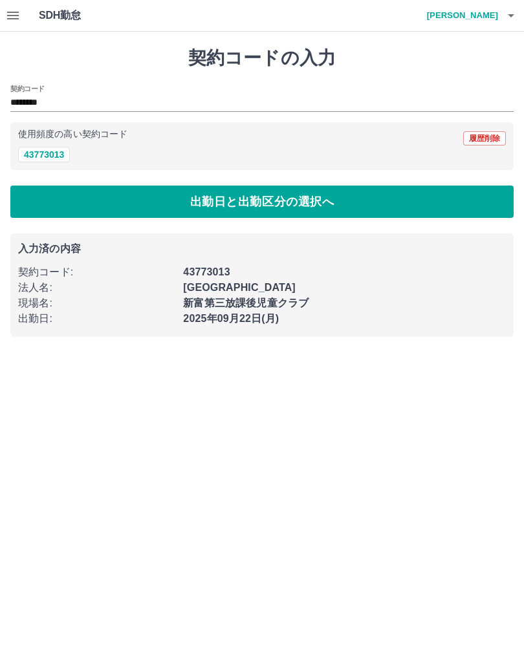 The width and height of the screenshot is (524, 653). Describe the element at coordinates (484, 138) in the screenshot. I see `button: 履歴削除` at that location.